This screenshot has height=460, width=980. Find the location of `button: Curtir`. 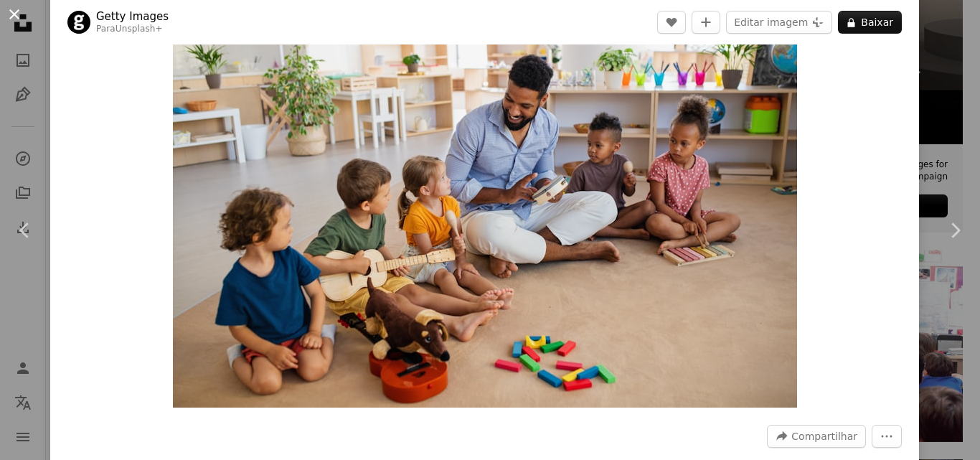

button: Curtir is located at coordinates (672, 22).